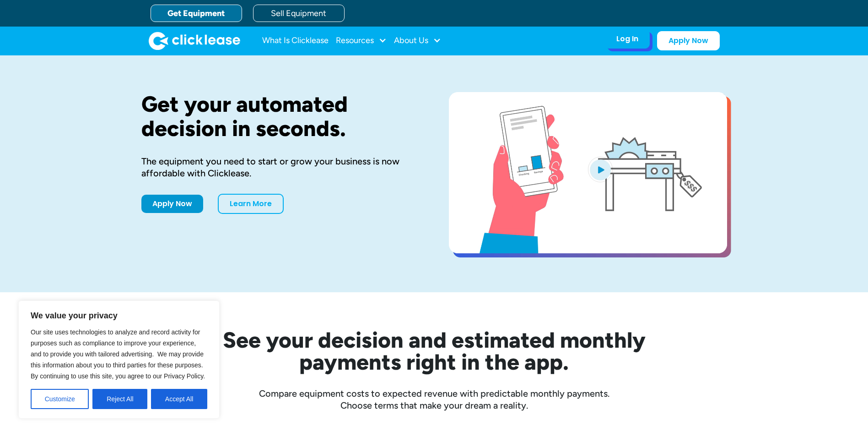  I want to click on h1: Get your automated decision in seconds., so click(280, 116).